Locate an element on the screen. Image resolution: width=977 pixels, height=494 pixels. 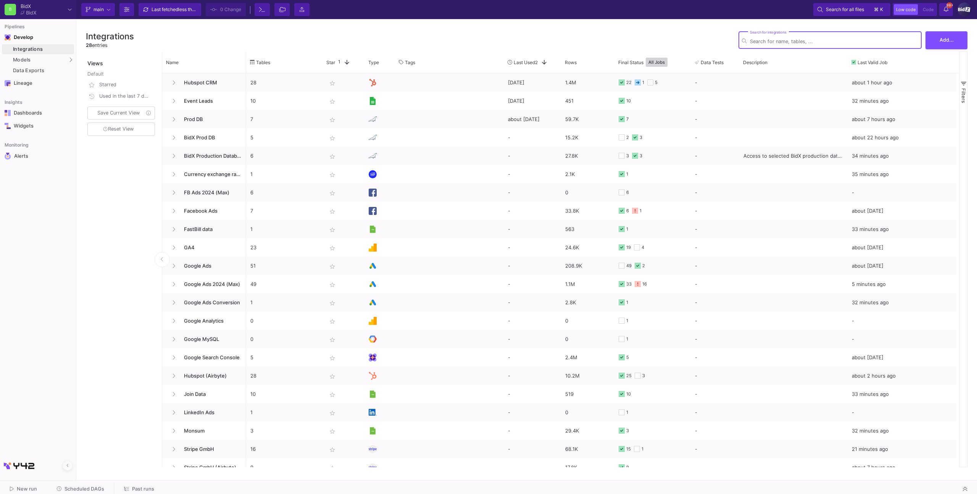
img: Hubspot is located at coordinates (372, 375).